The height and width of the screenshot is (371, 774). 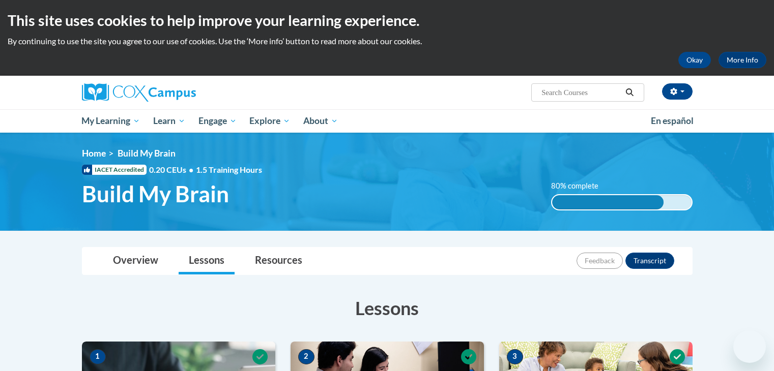 What do you see at coordinates (387, 308) in the screenshot?
I see `h3: Lessons` at bounding box center [387, 308].